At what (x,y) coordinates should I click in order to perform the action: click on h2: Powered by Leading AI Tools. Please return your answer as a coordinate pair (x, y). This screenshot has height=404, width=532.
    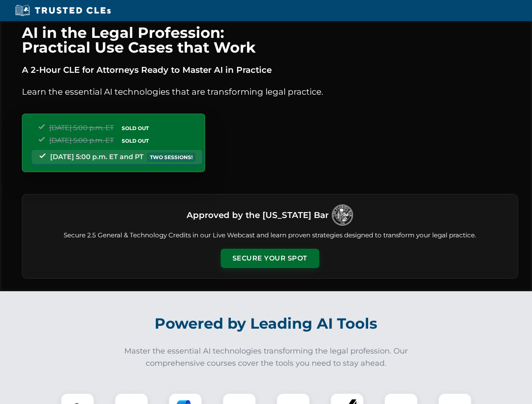
    Looking at the image, I should click on (266, 324).